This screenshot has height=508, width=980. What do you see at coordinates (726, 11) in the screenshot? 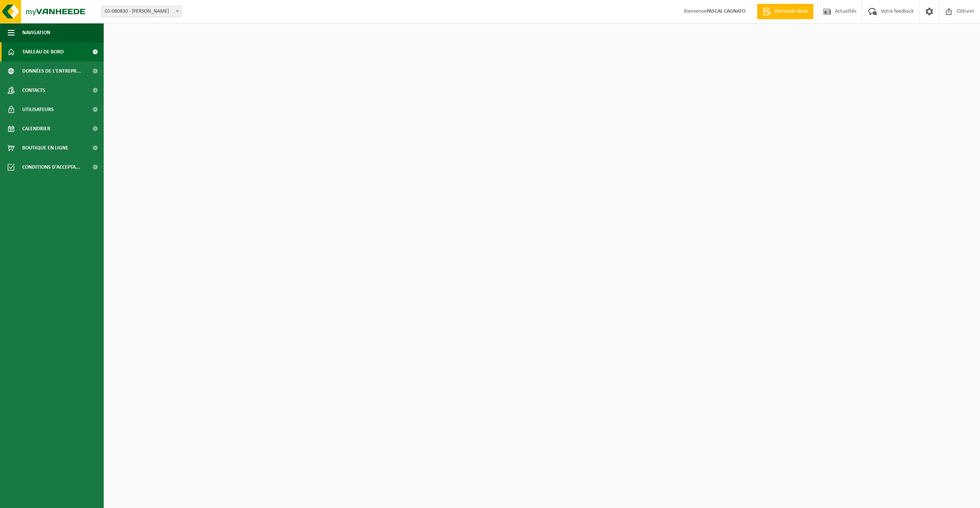
I see `strong: PASCAL CAGNATO` at bounding box center [726, 11].